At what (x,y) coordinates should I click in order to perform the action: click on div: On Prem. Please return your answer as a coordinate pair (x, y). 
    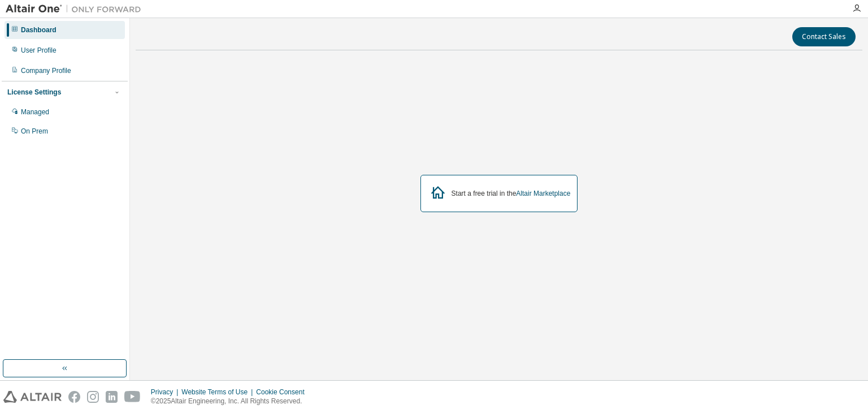
    Looking at the image, I should click on (35, 131).